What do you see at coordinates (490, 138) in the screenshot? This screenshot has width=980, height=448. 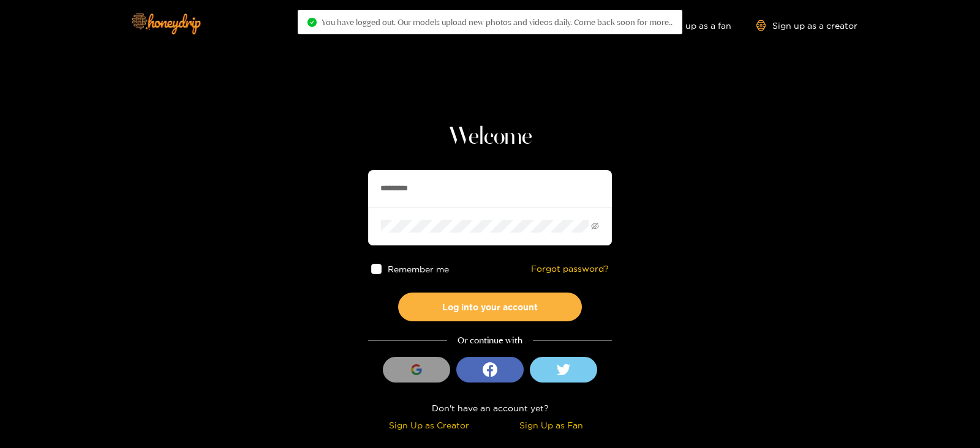 I see `h1: Welcome` at bounding box center [490, 138].